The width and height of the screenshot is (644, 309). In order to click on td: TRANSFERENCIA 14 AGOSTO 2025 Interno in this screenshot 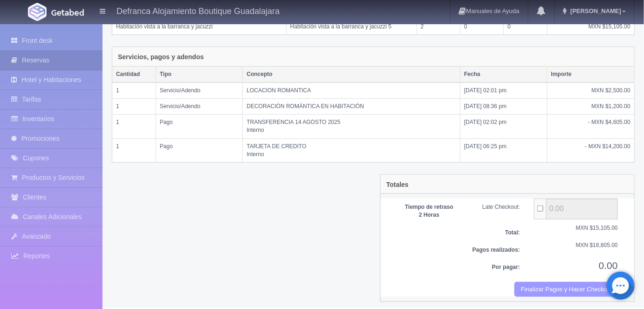, I will do `click(351, 126)`.